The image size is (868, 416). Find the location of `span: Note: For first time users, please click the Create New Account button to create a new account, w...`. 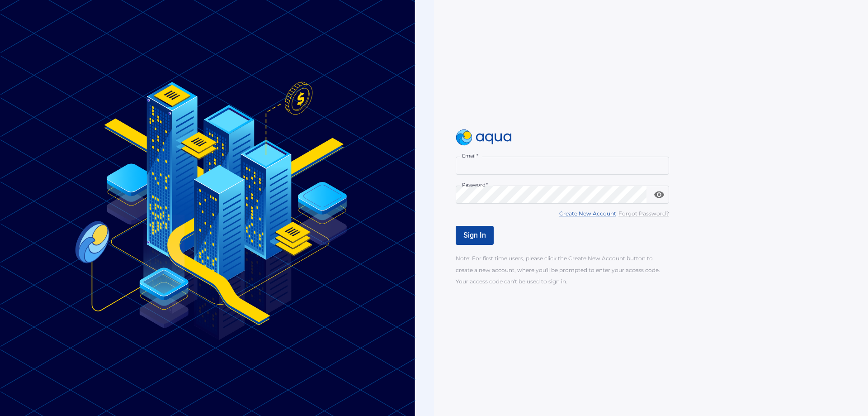

span: Note: For first time users, please click the Create New Account button to create a new account, w... is located at coordinates (558, 269).